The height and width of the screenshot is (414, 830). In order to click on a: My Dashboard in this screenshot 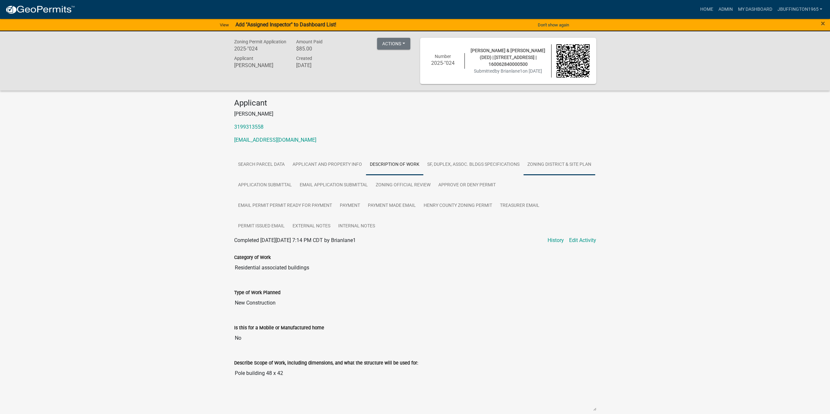, I will do `click(755, 9)`.